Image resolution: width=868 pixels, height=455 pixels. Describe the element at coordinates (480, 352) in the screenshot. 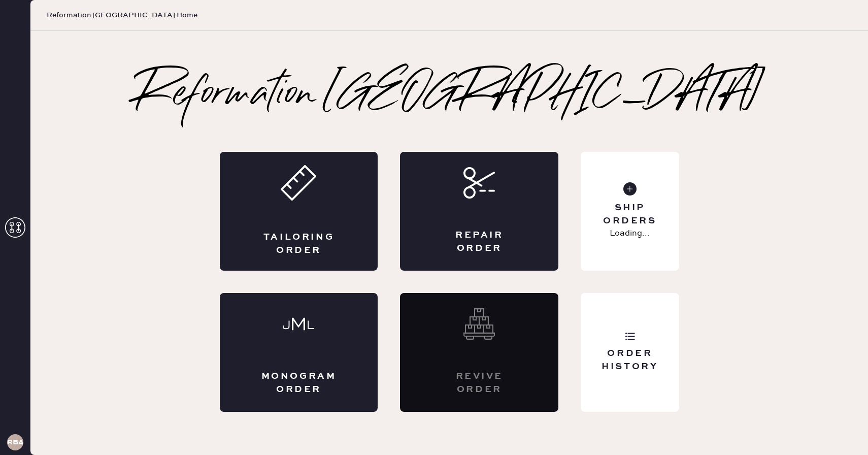

I see `div: Interested? Contact us at care@hemster.co` at that location.